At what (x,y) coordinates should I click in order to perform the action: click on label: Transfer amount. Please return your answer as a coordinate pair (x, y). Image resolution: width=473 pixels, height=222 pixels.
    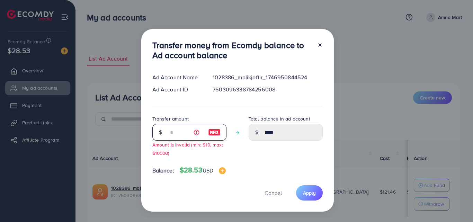
    Looking at the image, I should click on (171, 119).